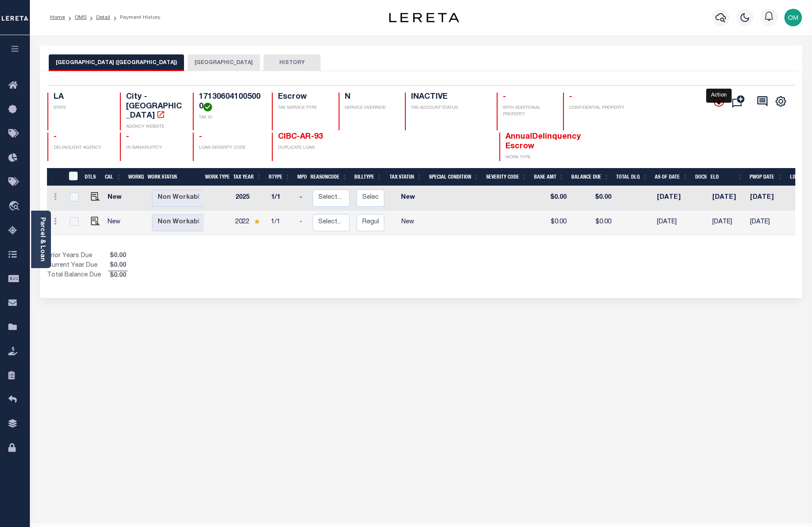 This screenshot has width=812, height=527. I want to click on th: Balance Due: activate to sort column ascending, so click(590, 177).